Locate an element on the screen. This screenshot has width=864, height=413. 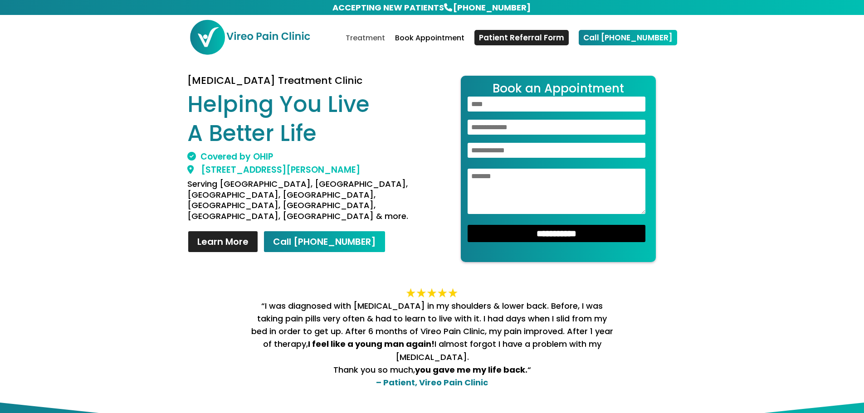
form: Contact form is located at coordinates (558, 169).